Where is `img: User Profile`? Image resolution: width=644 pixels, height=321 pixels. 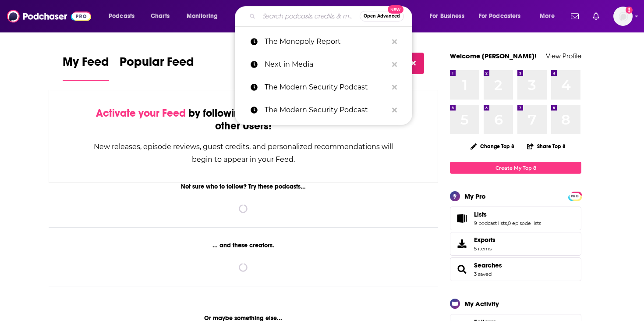
img: User Profile is located at coordinates (623, 16).